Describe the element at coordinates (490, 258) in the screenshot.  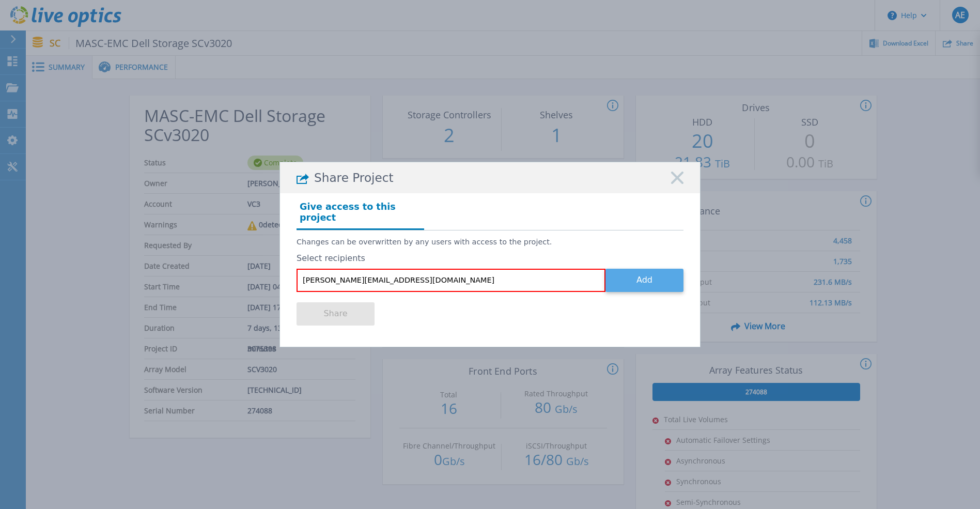
I see `label: Select recipients` at that location.